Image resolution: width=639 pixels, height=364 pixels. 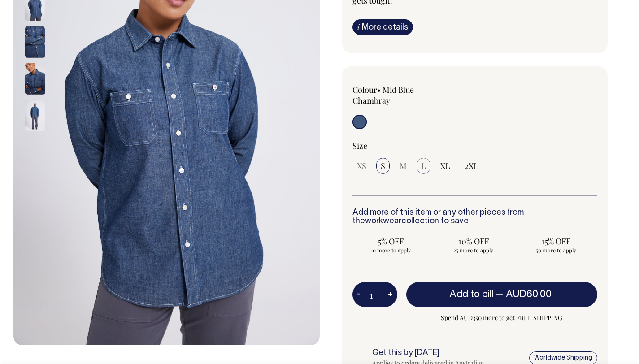 I want to click on span: XL, so click(x=445, y=166).